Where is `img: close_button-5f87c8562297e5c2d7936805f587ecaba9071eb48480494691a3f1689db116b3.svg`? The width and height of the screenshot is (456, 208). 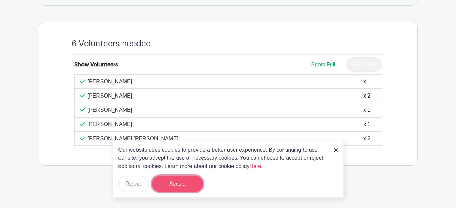 img: close_button-5f87c8562297e5c2d7936805f587ecaba9071eb48480494691a3f1689db116b3.svg is located at coordinates (336, 150).